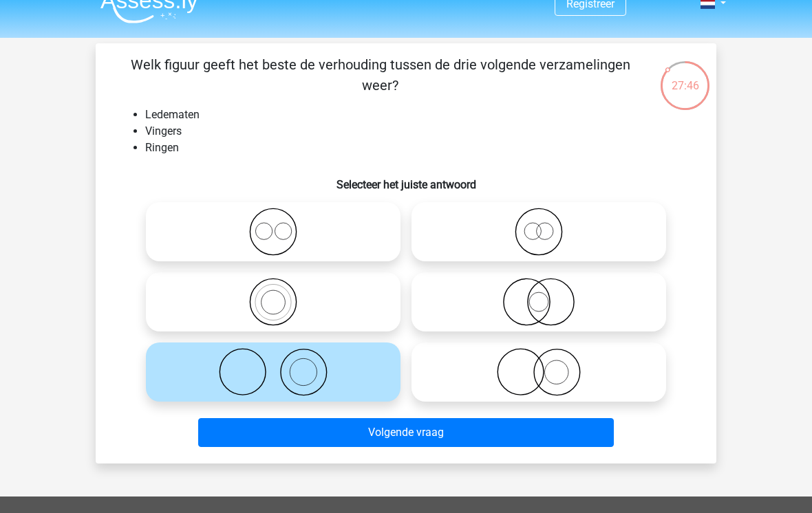 The image size is (812, 513). Describe the element at coordinates (420, 132) in the screenshot. I see `li: Vingers` at that location.